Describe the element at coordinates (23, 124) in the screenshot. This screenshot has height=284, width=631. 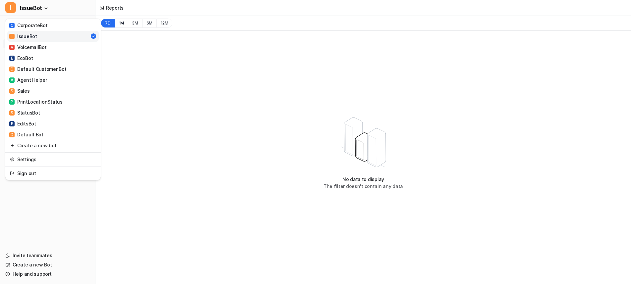
I see `div: EditsBot` at that location.